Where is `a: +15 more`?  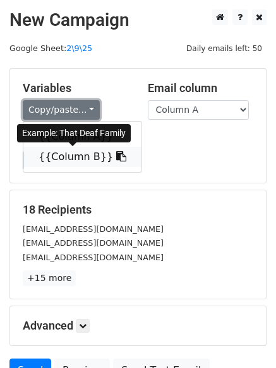
a: +15 more is located at coordinates (49, 278).